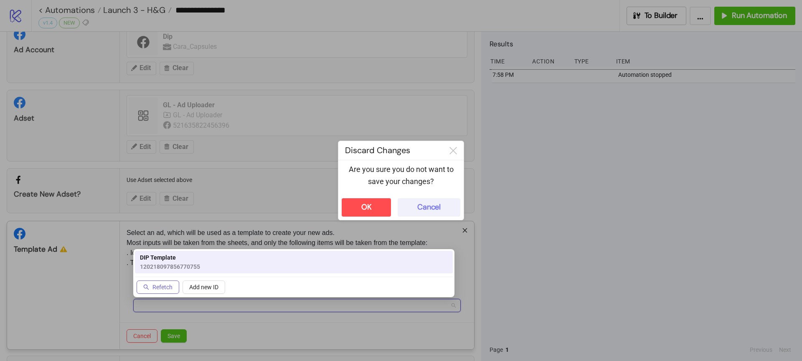 The width and height of the screenshot is (802, 361). What do you see at coordinates (158, 287) in the screenshot?
I see `button: Refetch` at bounding box center [158, 287].